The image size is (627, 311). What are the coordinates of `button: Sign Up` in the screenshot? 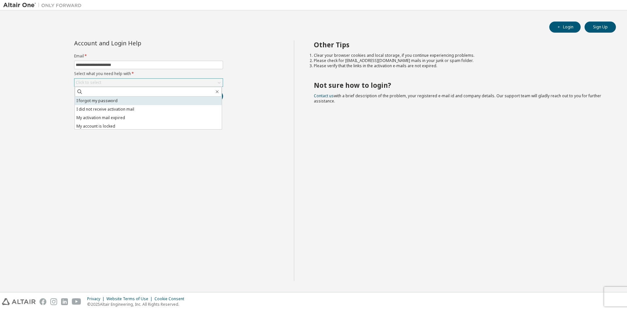 It's located at (601, 27).